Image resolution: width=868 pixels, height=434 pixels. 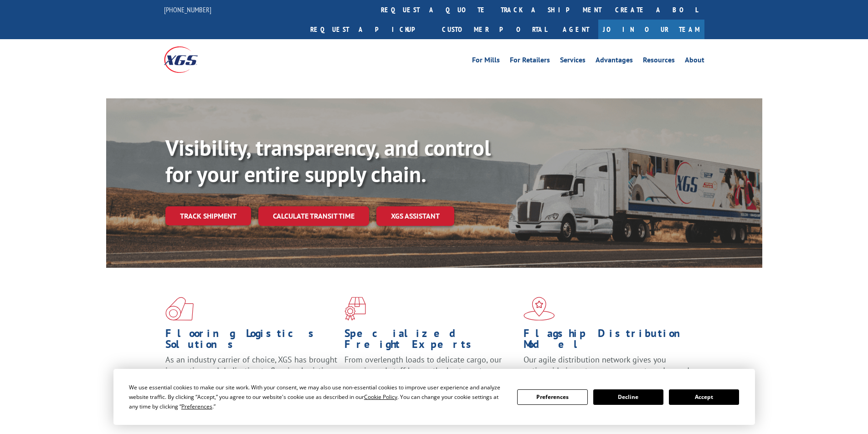 I want to click on span: Our agile distribution network gives you nationwide inventory management on demand., so click(x=608, y=365).